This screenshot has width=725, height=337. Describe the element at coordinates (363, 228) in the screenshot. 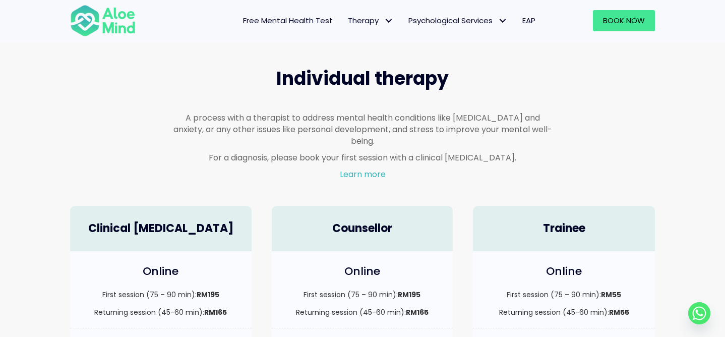

I see `h4: Counsellor` at that location.